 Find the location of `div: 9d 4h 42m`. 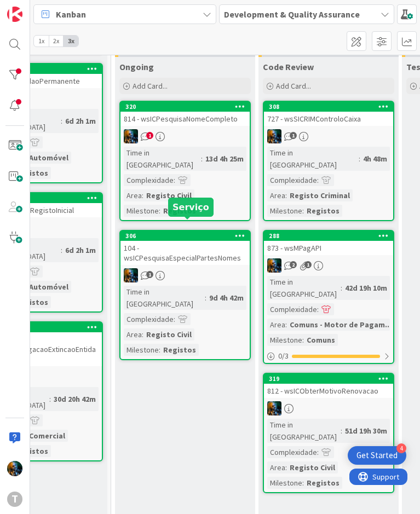

div: 9d 4h 42m is located at coordinates (226, 298).